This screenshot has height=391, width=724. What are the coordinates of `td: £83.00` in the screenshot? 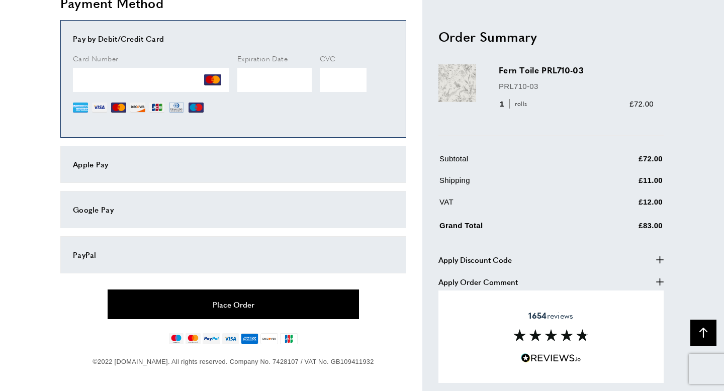 It's located at (623, 228).